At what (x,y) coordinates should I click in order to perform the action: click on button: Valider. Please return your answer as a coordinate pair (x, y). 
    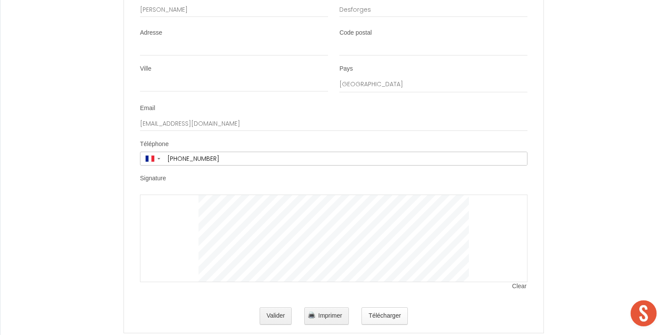
    Looking at the image, I should click on (275, 316).